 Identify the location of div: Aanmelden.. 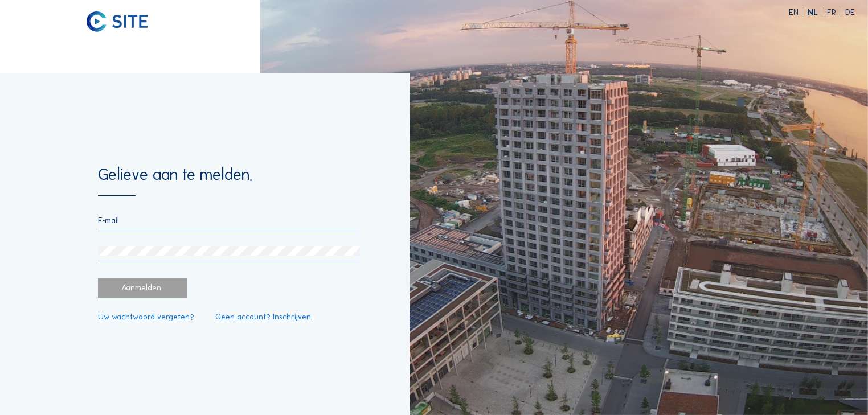
(142, 288).